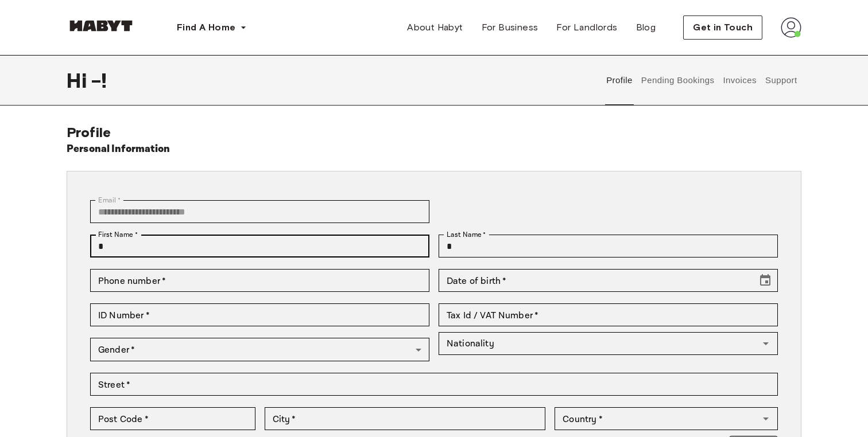 This screenshot has height=437, width=868. I want to click on span: Get in Touch, so click(723, 28).